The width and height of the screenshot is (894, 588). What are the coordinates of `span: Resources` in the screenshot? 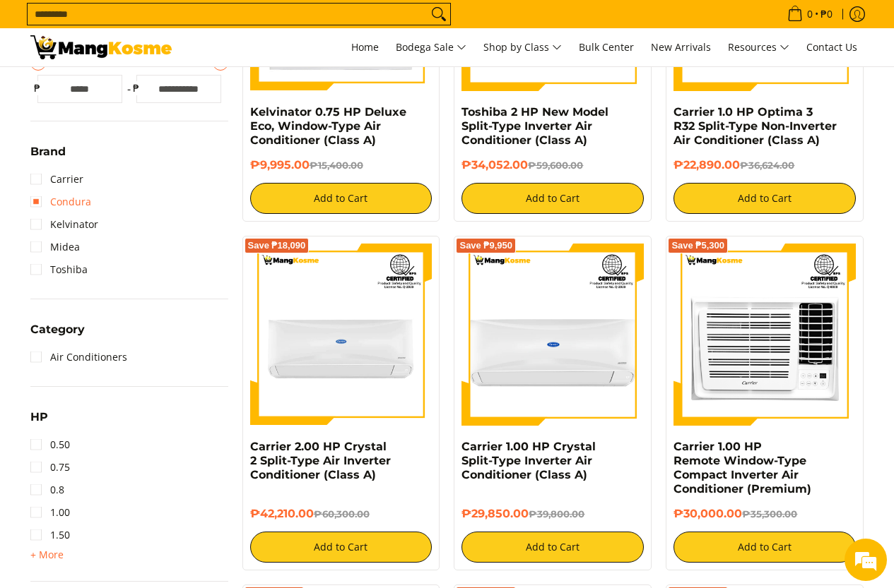 It's located at (758, 47).